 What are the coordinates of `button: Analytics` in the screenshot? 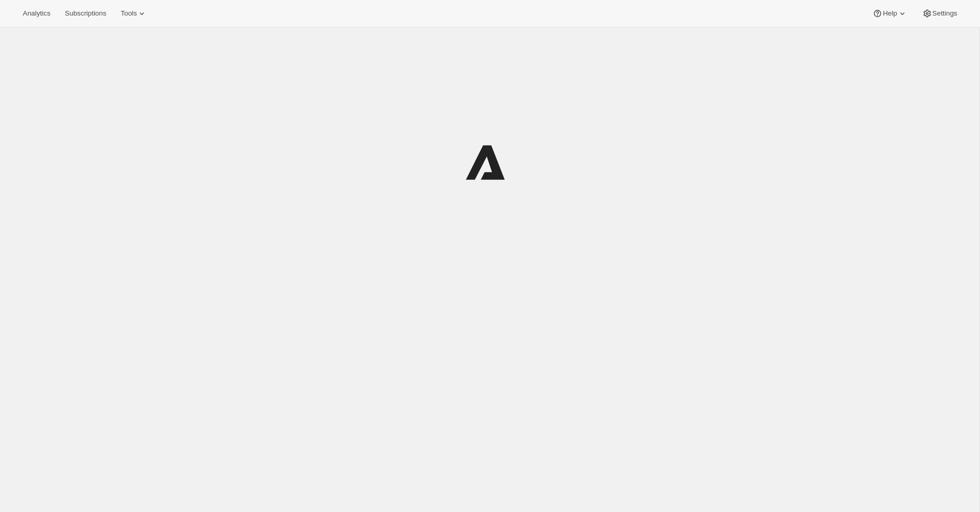 It's located at (36, 13).